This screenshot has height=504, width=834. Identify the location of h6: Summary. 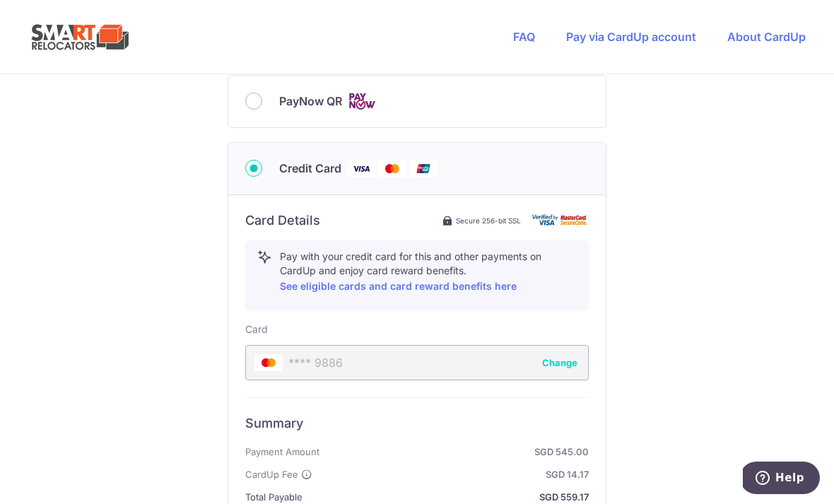
(417, 423).